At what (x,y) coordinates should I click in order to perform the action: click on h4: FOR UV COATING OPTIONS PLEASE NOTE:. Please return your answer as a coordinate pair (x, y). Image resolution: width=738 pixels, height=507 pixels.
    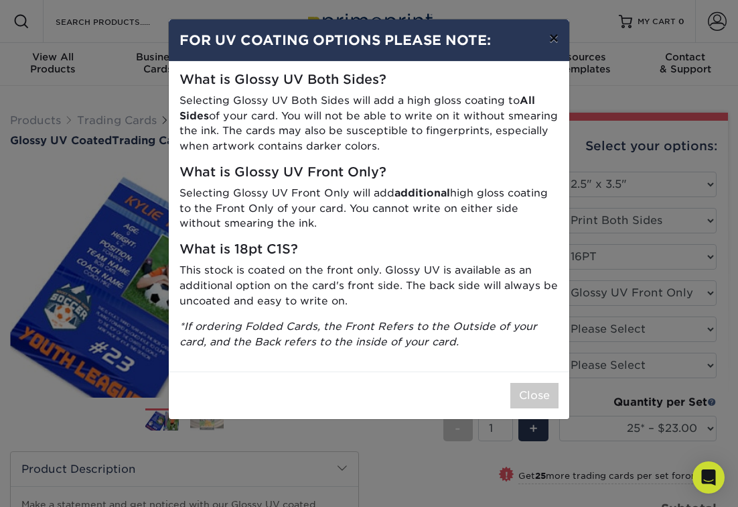
    Looking at the image, I should click on (369, 40).